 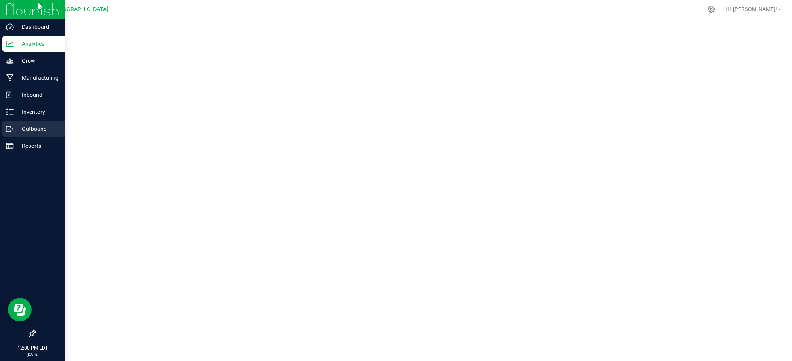 What do you see at coordinates (10, 61) in the screenshot?
I see `inline-svg: Grow` at bounding box center [10, 61].